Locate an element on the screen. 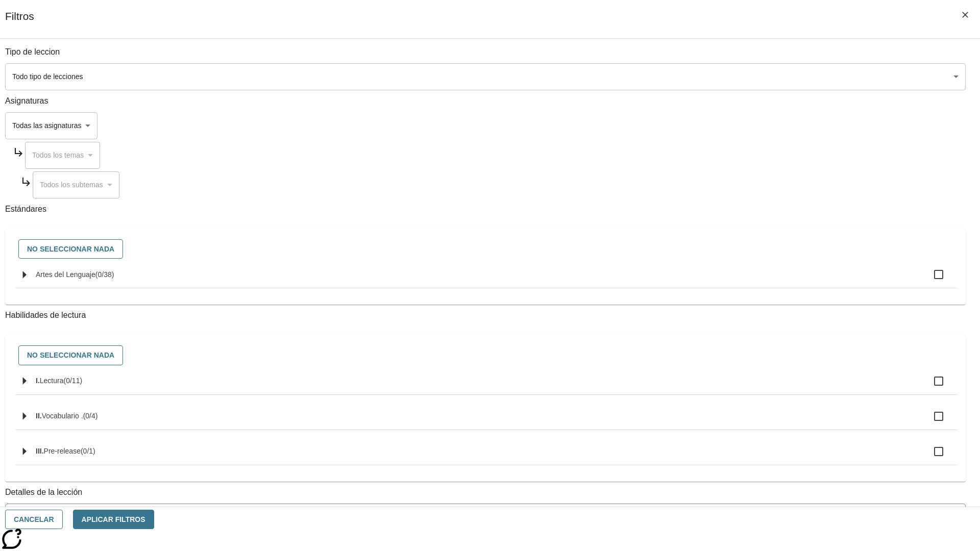 This screenshot has height=551, width=980. p: Habilidades de lectura is located at coordinates (486, 316).